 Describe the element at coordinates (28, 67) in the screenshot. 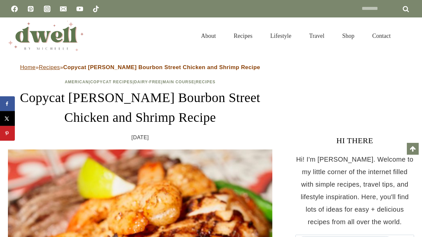

I see `a: Home` at that location.